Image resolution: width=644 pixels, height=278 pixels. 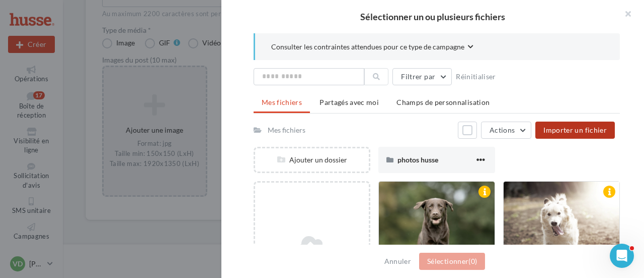 What do you see at coordinates (443, 102) in the screenshot?
I see `span: Champs de personnalisation` at bounding box center [443, 102].